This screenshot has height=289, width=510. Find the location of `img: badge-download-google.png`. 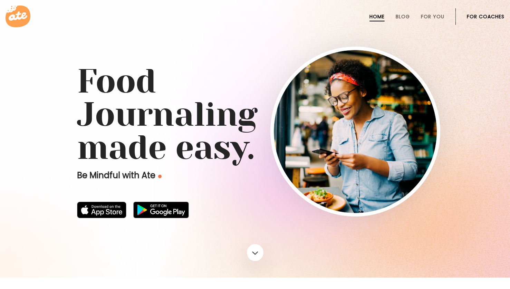

img: badge-download-google.png is located at coordinates (161, 210).